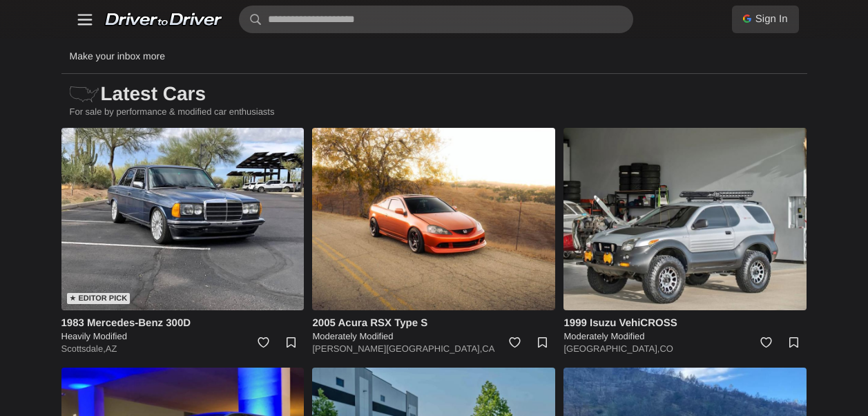  Describe the element at coordinates (765, 20) in the screenshot. I see `a: Sign In` at that location.